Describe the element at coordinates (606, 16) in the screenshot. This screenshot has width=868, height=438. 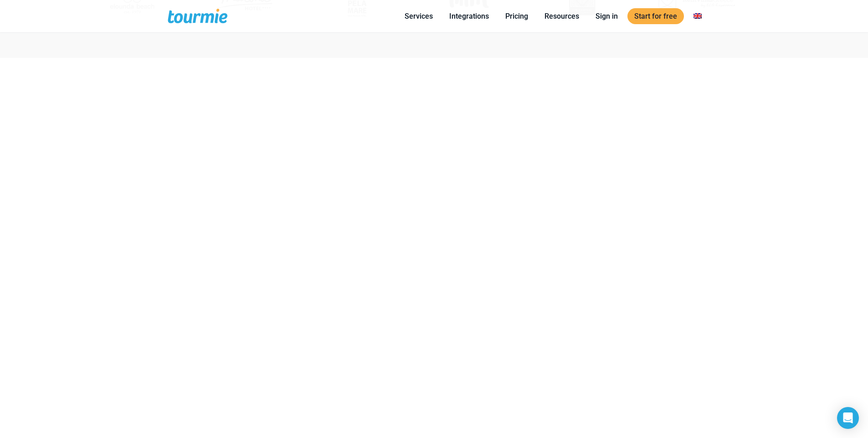
I see `a: Sign in` at that location.